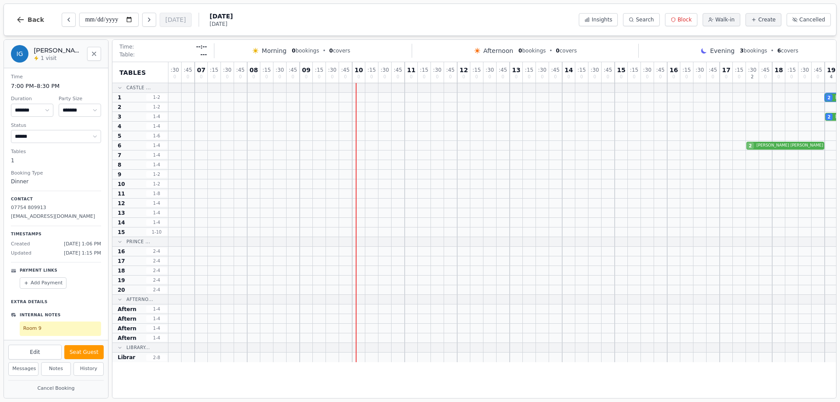 This screenshot has height=402, width=840. Describe the element at coordinates (157, 136) in the screenshot. I see `span: 1 - 6` at that location.